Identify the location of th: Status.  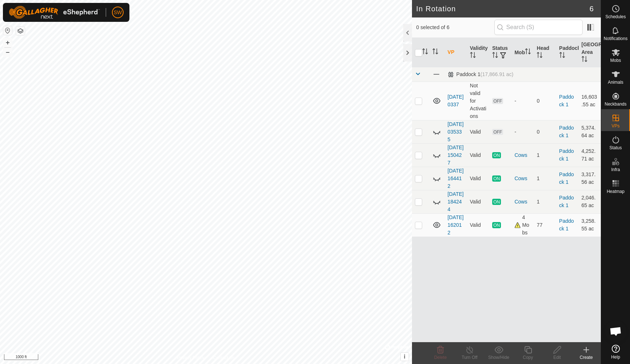
(500, 52).